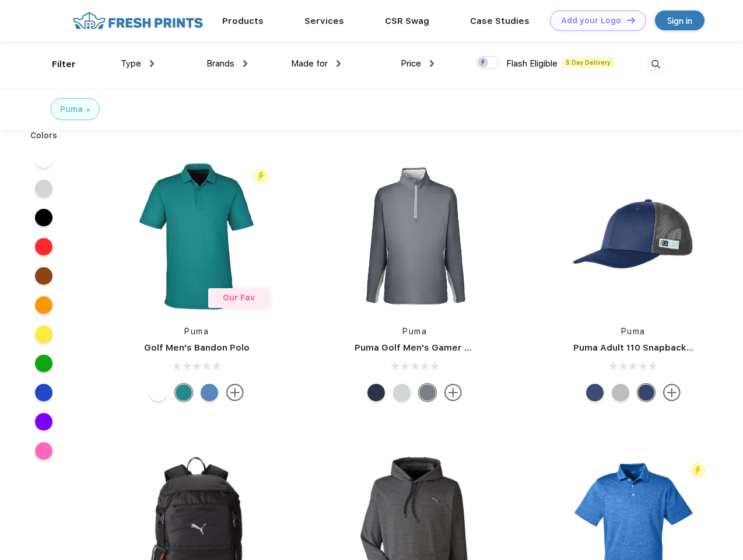  Describe the element at coordinates (239, 298) in the screenshot. I see `span: Our Fav` at that location.